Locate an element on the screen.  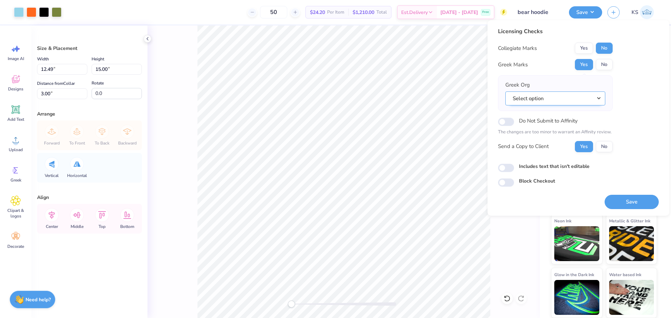
label: Includes text that isn't editable is located at coordinates (554, 166).